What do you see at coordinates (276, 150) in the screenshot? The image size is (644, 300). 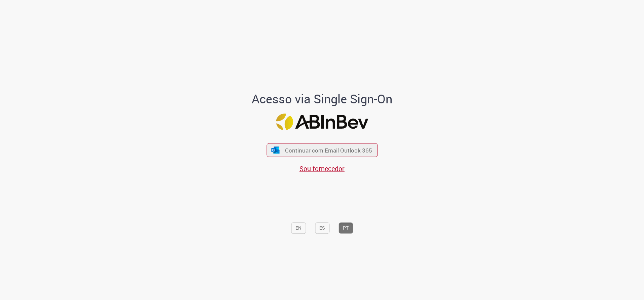 I see `img: ícone Azure/Microsoft 360` at bounding box center [276, 150].